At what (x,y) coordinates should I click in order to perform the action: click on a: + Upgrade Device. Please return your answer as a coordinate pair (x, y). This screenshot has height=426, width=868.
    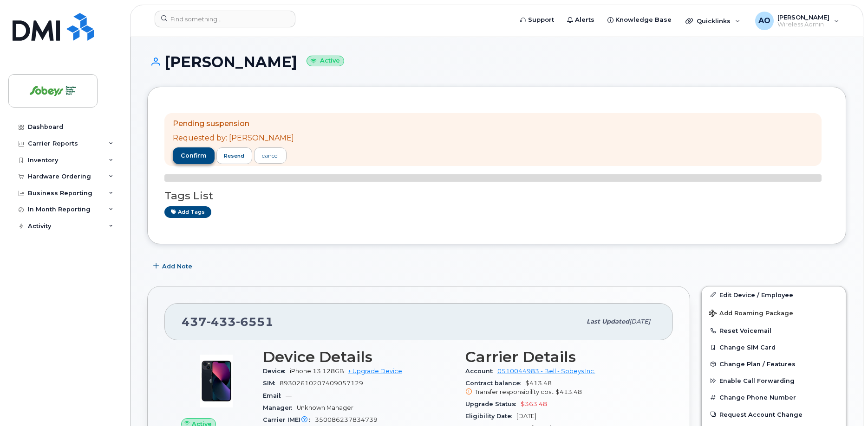
    Looking at the image, I should click on (375, 371).